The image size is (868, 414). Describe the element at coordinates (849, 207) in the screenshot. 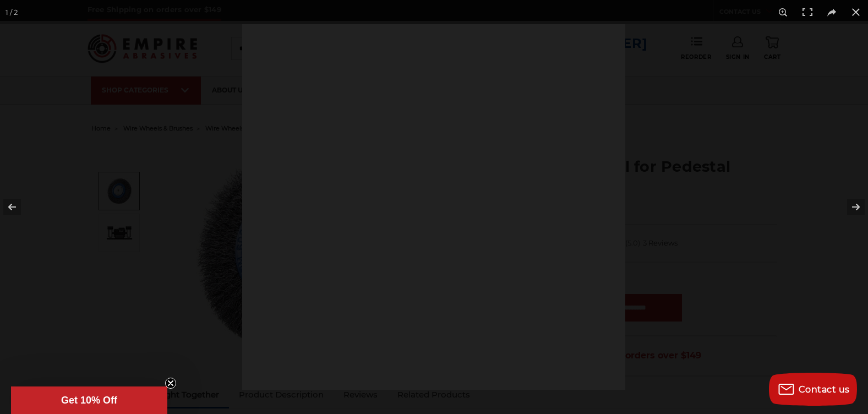

I see `button: Next (arrow right)` at that location.